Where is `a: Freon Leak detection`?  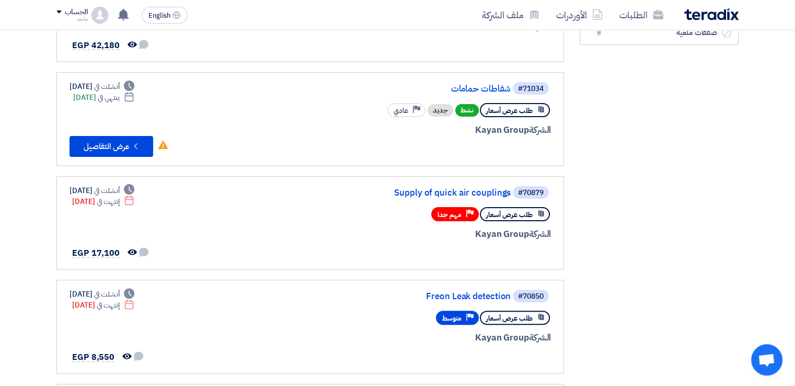 a: Freon Leak detection is located at coordinates (406, 296).